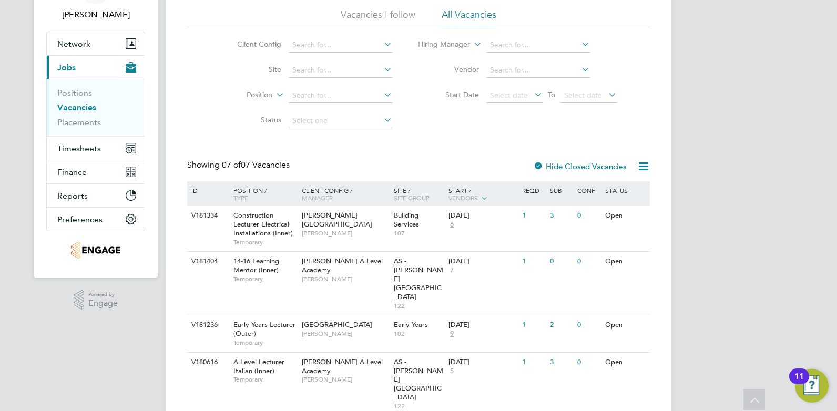 The image size is (837, 411). I want to click on a: Powered byEngage, so click(96, 300).